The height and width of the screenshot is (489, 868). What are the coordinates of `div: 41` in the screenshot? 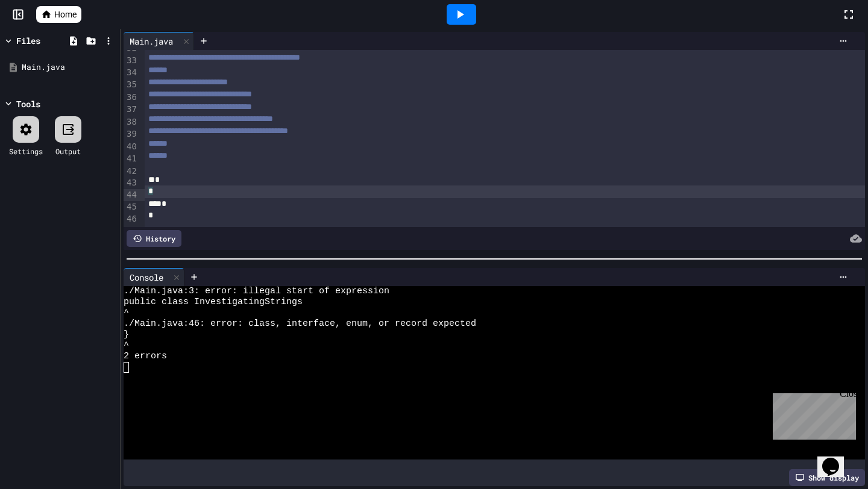 It's located at (131, 159).